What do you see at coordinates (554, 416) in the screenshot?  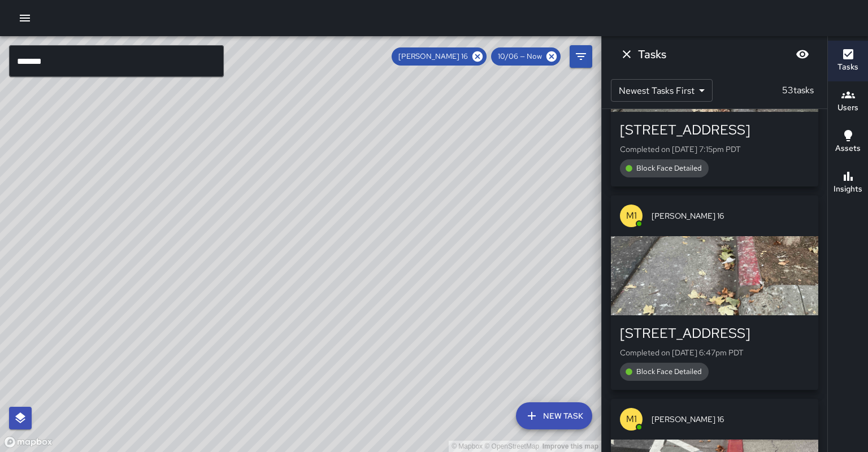 I see `button: New Task` at bounding box center [554, 416].